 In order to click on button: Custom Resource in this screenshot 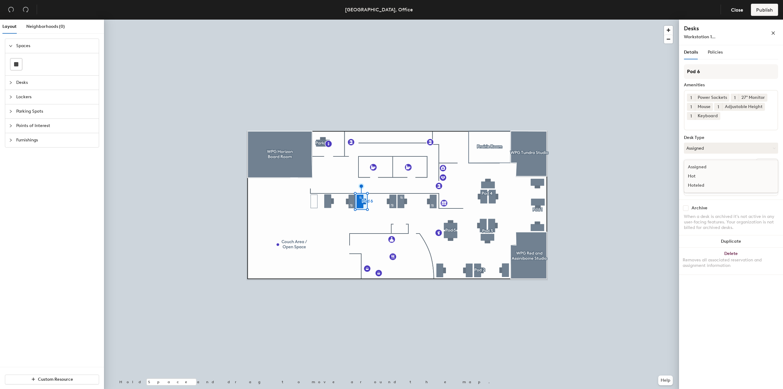, I will do `click(52, 380)`.